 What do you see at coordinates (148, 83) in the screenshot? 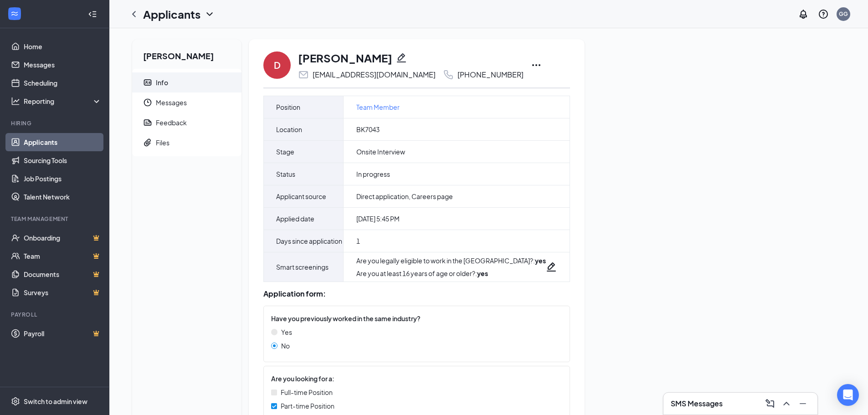
I see `svg: ContactCard` at bounding box center [148, 83].